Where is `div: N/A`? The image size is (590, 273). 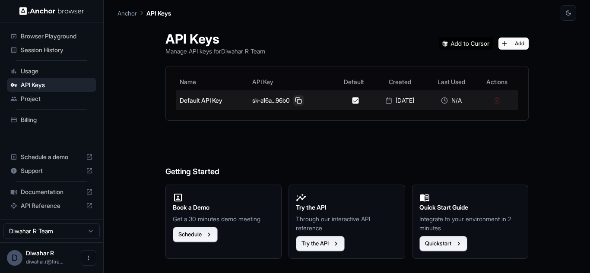 div: N/A is located at coordinates (451, 101).